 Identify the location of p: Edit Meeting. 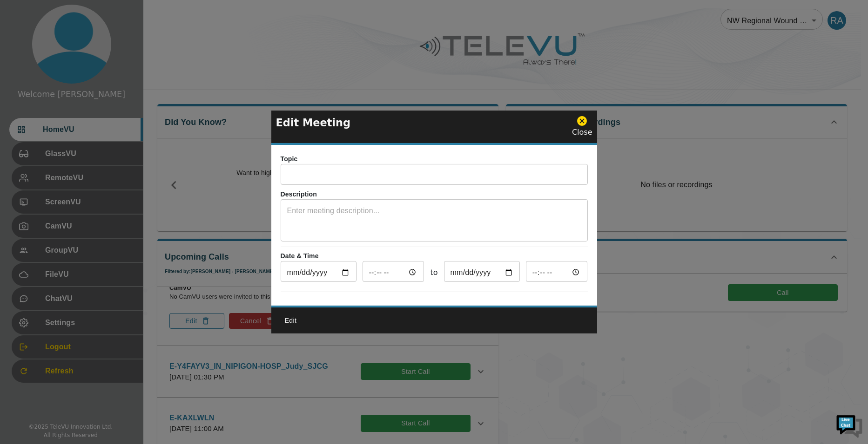
(313, 124).